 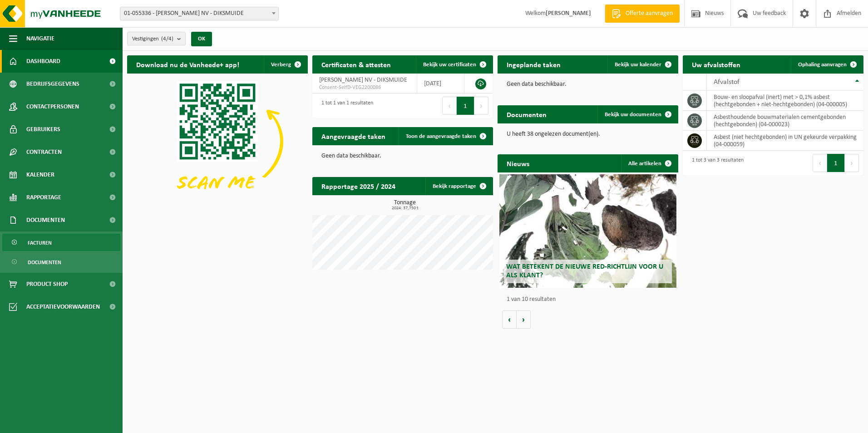 I want to click on span: Contracten, so click(x=44, y=152).